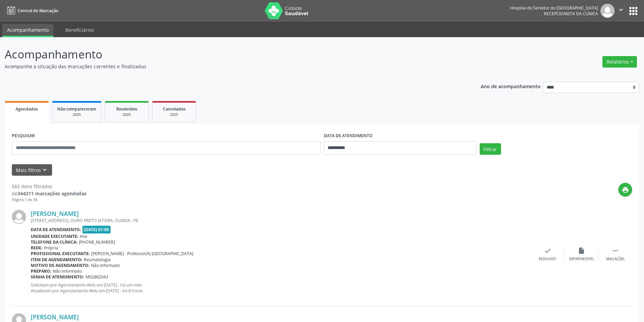 Image resolution: width=644 pixels, height=322 pixels. I want to click on p: Acompanhe a situação das marcações correntes e finalizadas, so click(227, 66).